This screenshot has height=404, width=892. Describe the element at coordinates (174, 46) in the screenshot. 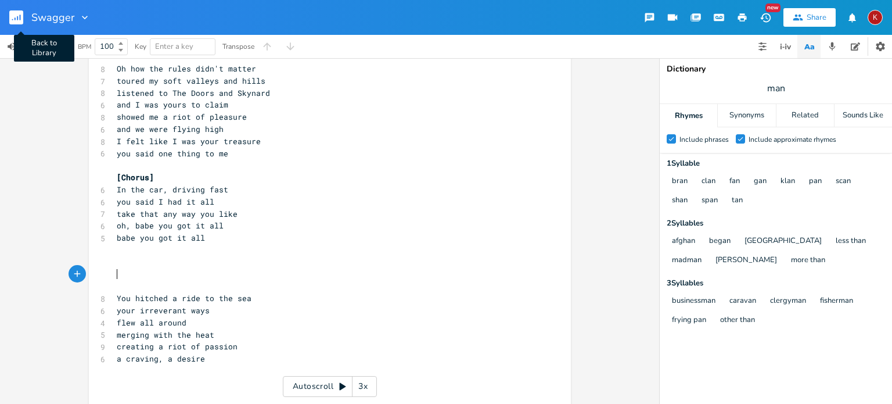

I see `span: Enter a key` at that location.